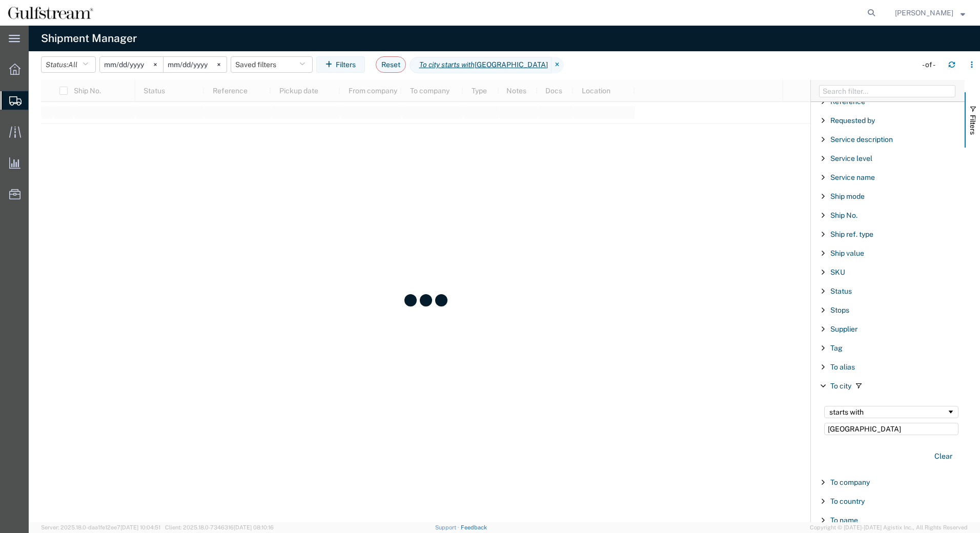 The width and height of the screenshot is (980, 533). What do you see at coordinates (891, 429) in the screenshot?
I see `input: Filter Value` at bounding box center [891, 429].